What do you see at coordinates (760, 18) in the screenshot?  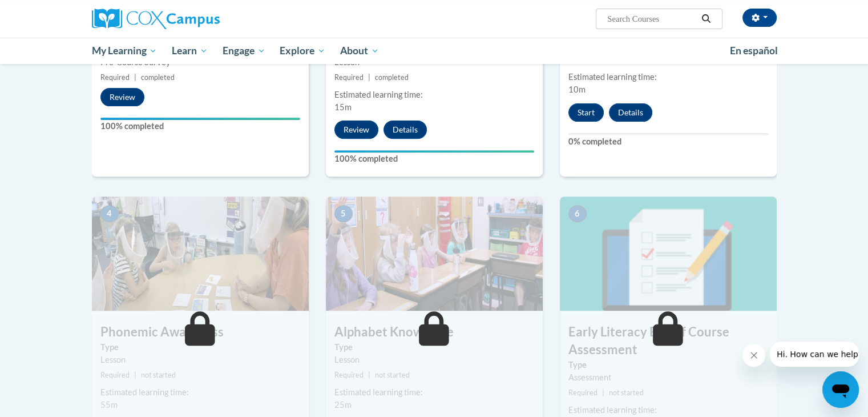 I see `button: Account Settings` at bounding box center [760, 18].